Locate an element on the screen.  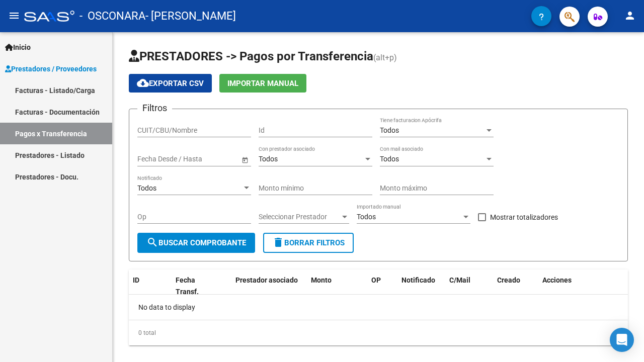
span: Prestadores / Proveedores is located at coordinates (51, 69).